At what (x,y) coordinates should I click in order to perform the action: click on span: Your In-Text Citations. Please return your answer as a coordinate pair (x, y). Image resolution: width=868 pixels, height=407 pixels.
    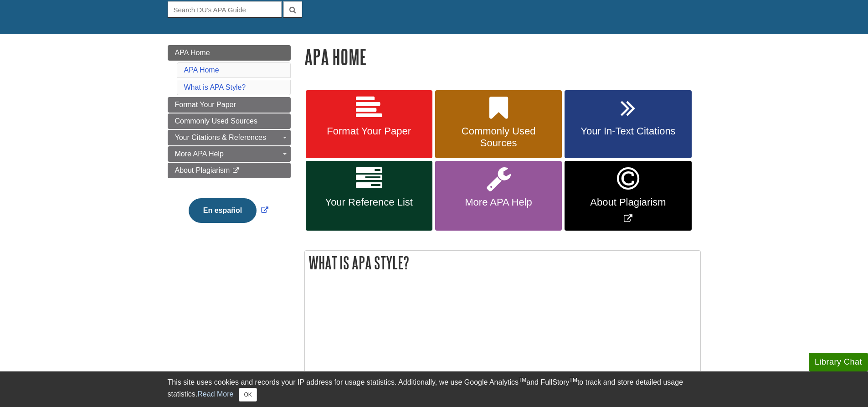
    Looking at the image, I should click on (628, 131).